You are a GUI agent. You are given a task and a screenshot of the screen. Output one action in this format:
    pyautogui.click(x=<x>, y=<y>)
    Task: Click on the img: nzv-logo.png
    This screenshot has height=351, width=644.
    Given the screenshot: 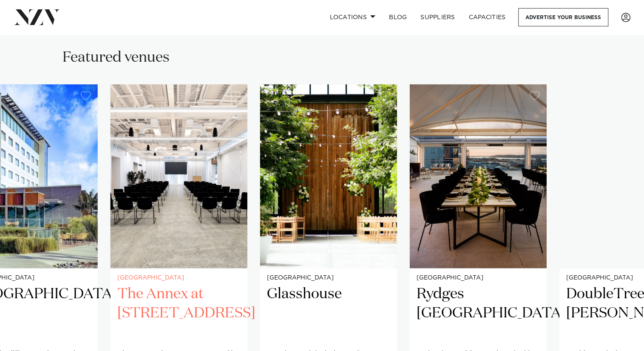 What is the action you would take?
    pyautogui.click(x=37, y=17)
    